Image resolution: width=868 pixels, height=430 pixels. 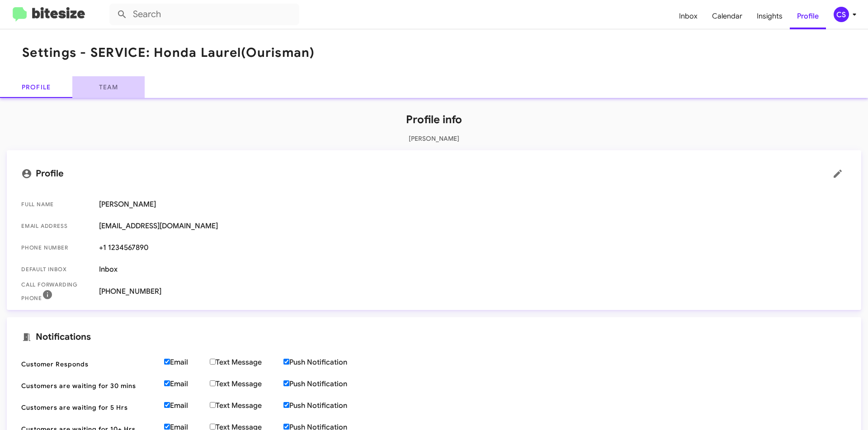 What do you see at coordinates (726, 16) in the screenshot?
I see `span: Calendar` at bounding box center [726, 16].